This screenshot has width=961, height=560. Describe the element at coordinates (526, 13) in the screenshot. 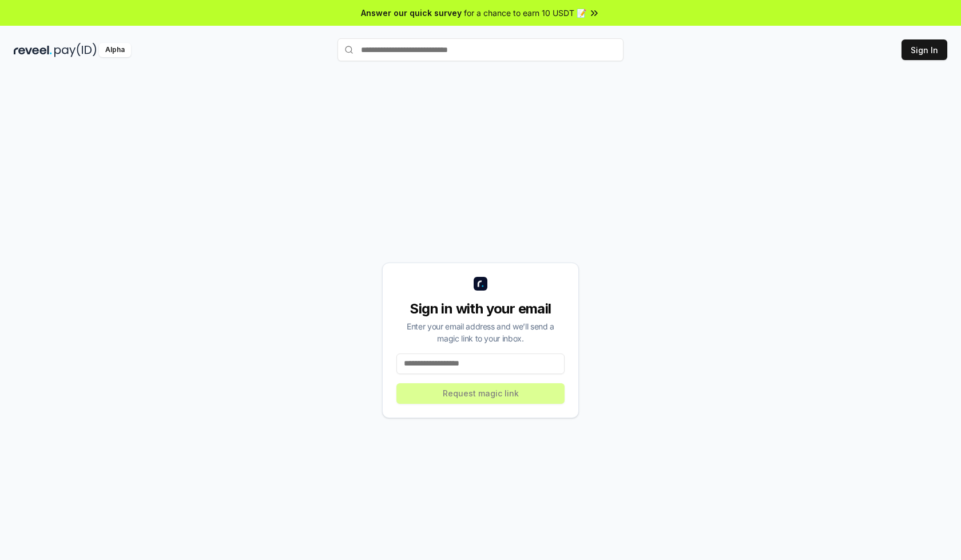

I see `span: for a chance to earn 10 USDT 📝` at that location.